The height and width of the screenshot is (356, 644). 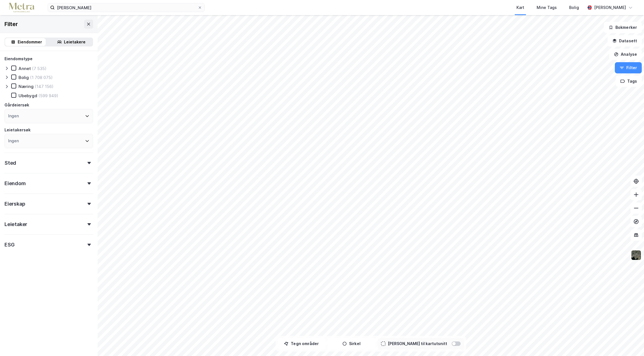 What do you see at coordinates (17, 105) in the screenshot?
I see `div: Gårdeiersøk` at bounding box center [17, 105].